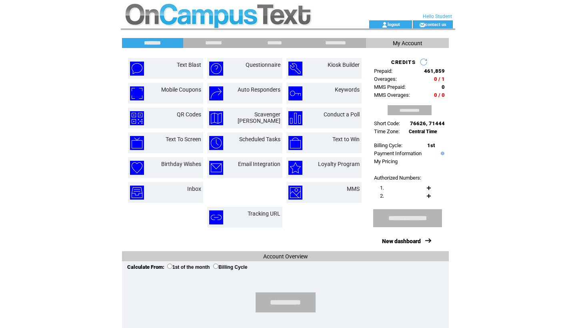  Describe the element at coordinates (183, 139) in the screenshot. I see `a: Text To Screen` at that location.